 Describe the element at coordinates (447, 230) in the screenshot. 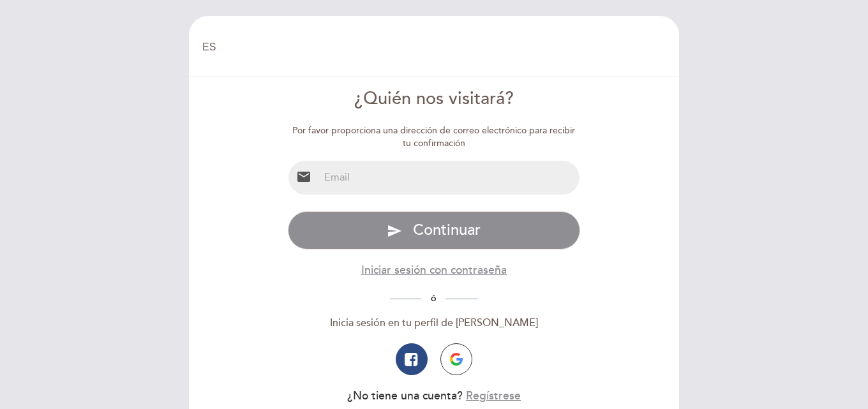

I see `span: Continuar` at that location.